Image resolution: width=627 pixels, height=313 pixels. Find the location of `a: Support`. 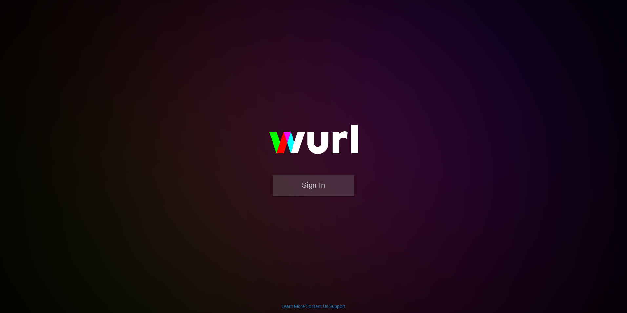

a: Support is located at coordinates (338, 307).